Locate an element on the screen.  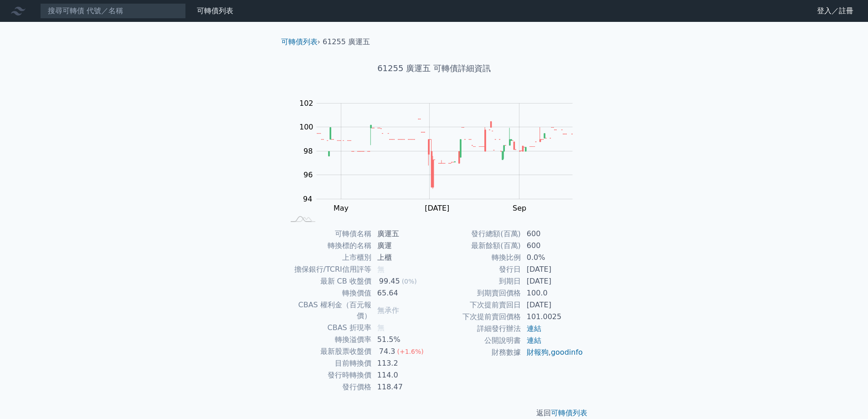
td: 發行總額(百萬) is located at coordinates (477, 234).